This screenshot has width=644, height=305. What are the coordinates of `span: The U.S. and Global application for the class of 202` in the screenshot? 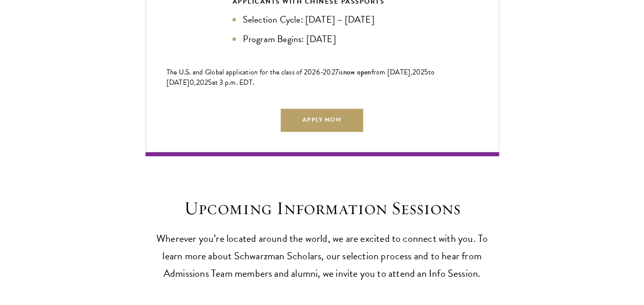 It's located at (241, 72).